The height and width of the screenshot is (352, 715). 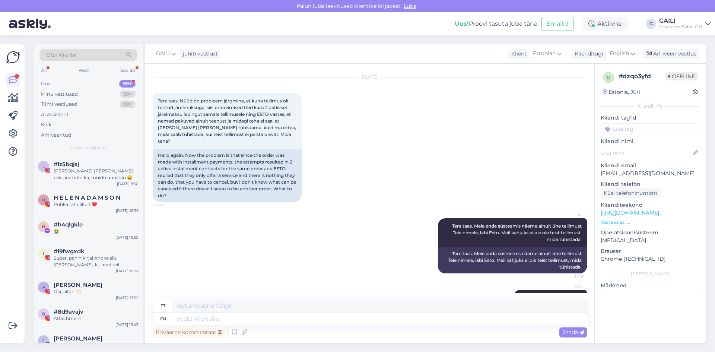 I want to click on span: Saada, so click(x=573, y=332).